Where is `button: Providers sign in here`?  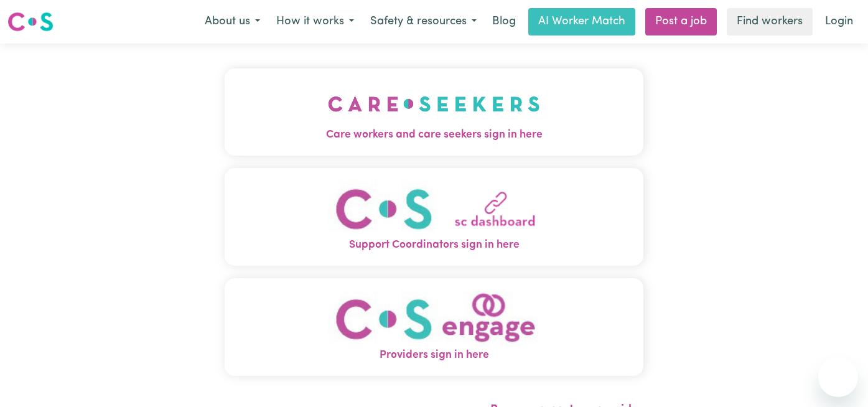
button: Providers sign in here is located at coordinates (434, 327).